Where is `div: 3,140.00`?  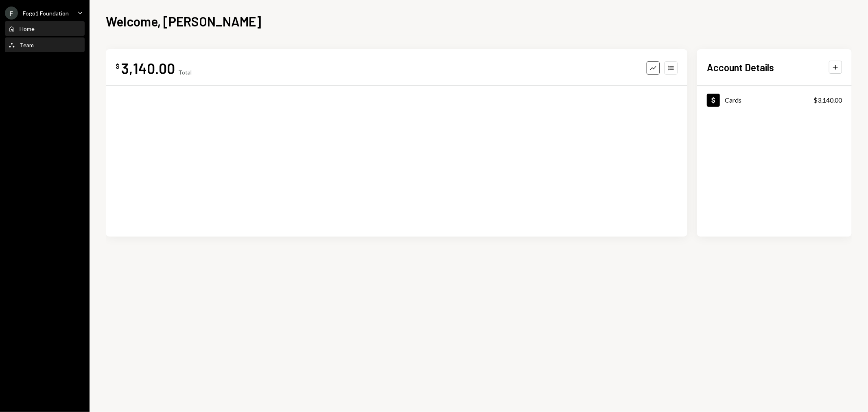
div: 3,140.00 is located at coordinates (148, 68).